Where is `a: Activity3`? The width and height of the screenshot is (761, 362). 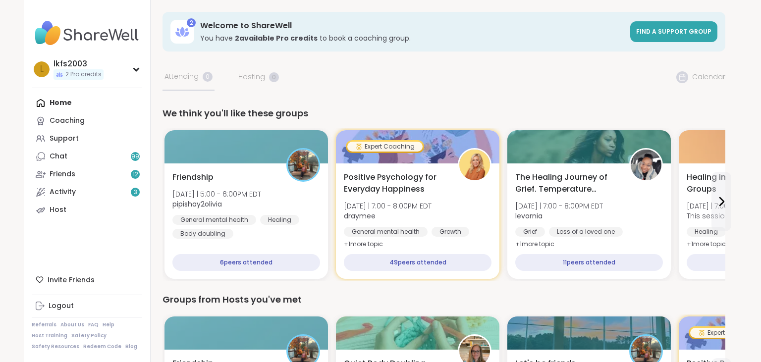 a: Activity3 is located at coordinates (87, 192).